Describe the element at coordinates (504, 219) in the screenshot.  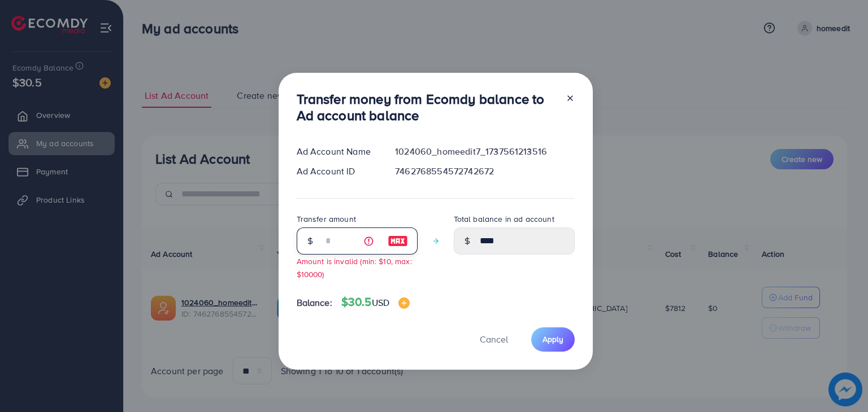
I see `label: Total balance in ad account` at that location.